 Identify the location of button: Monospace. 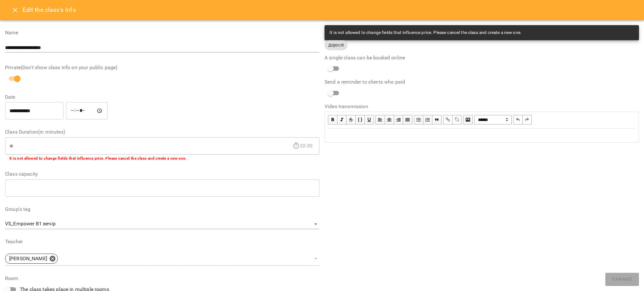
(360, 120).